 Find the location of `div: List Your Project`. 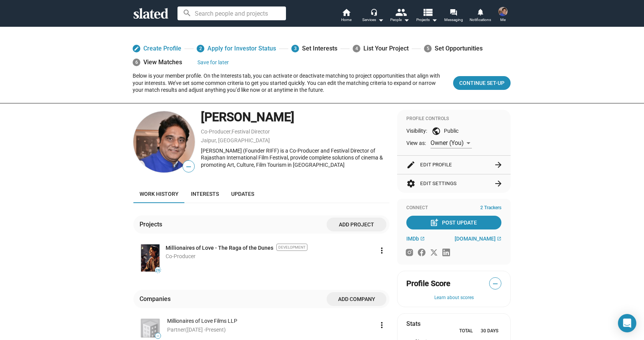

div: List Your Project is located at coordinates (381, 48).